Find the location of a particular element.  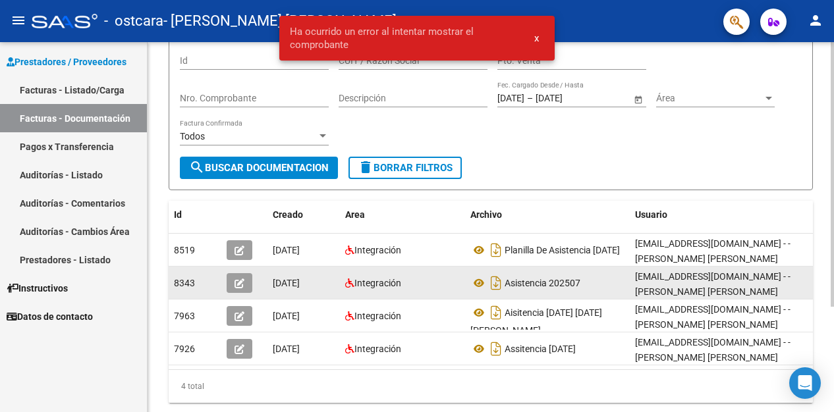

span: 7963 is located at coordinates (184, 316).